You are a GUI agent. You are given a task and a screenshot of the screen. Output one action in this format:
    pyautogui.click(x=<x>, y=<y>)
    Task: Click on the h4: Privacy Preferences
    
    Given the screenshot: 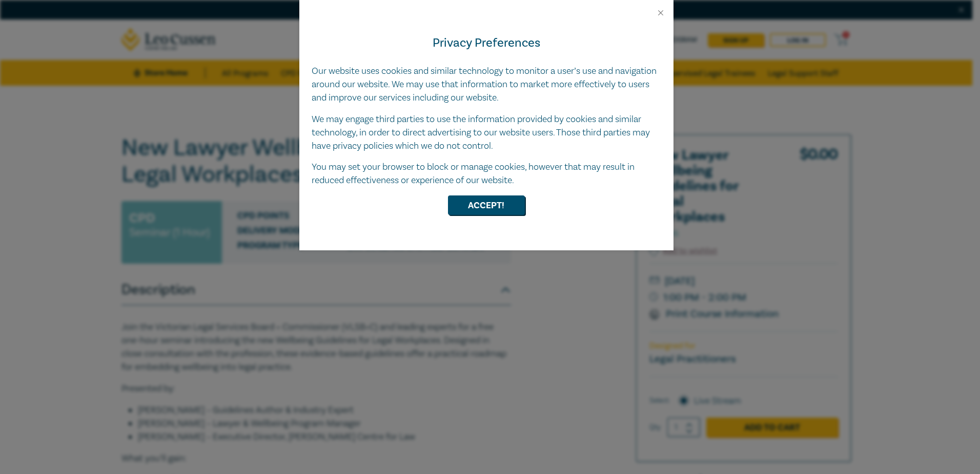 What is the action you would take?
    pyautogui.click(x=487, y=43)
    